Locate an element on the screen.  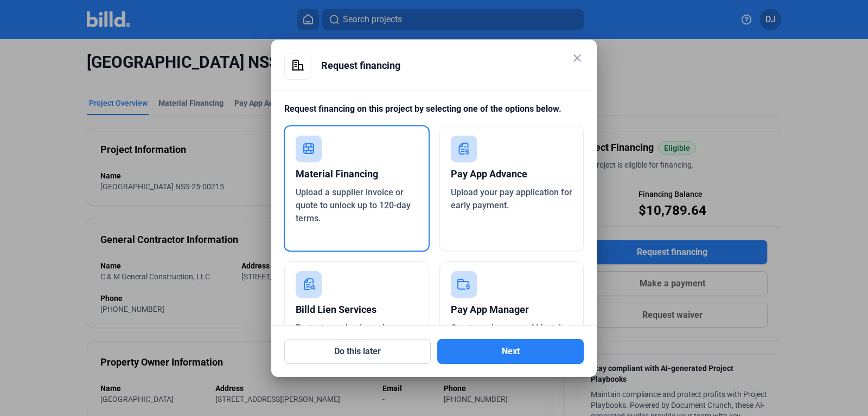
mat-icon: close is located at coordinates (577, 58).